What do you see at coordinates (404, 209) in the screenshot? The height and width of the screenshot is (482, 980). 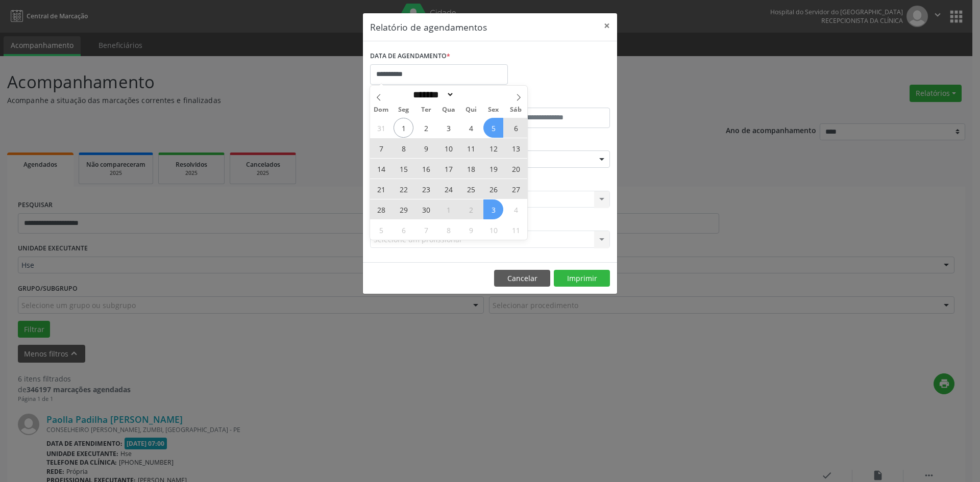 I see `span: Setembro 29, 2025` at bounding box center [404, 209].